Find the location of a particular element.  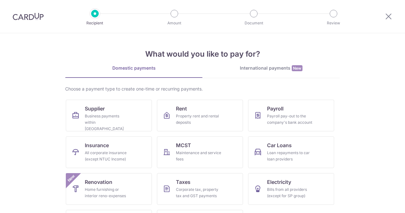

a: MCSTMaintenance and service fees is located at coordinates (200, 152).